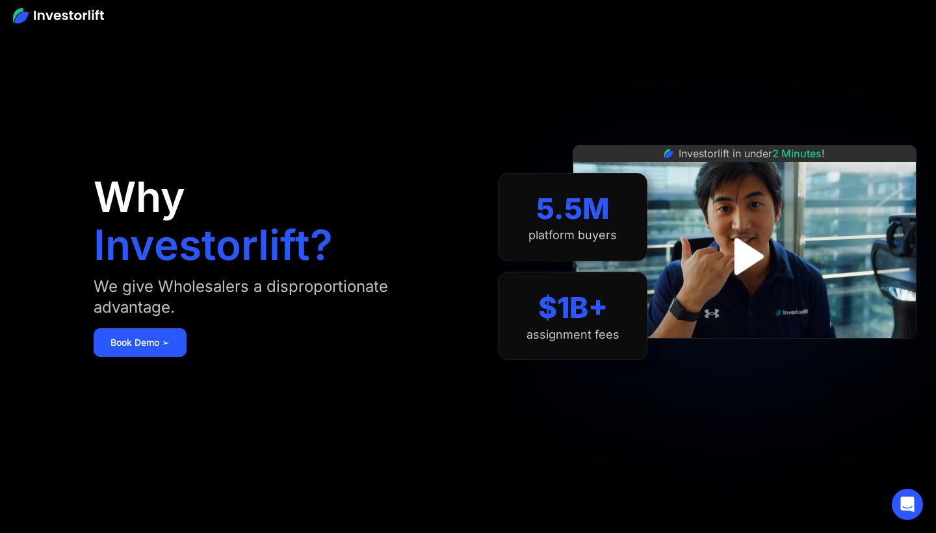  What do you see at coordinates (573, 209) in the screenshot?
I see `div: 5.5M` at bounding box center [573, 209].